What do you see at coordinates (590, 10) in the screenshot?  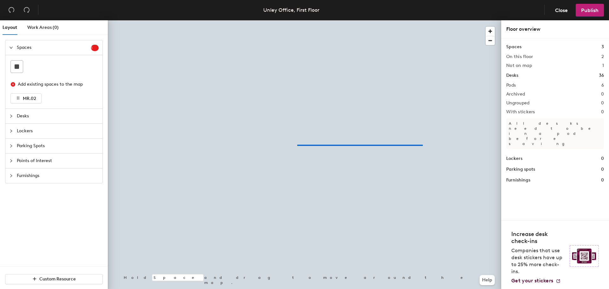 I see `span: Publish` at bounding box center [590, 10].